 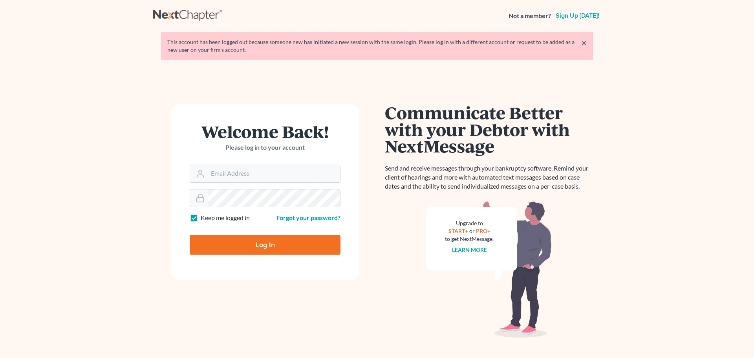 I want to click on a: START+, so click(x=458, y=231).